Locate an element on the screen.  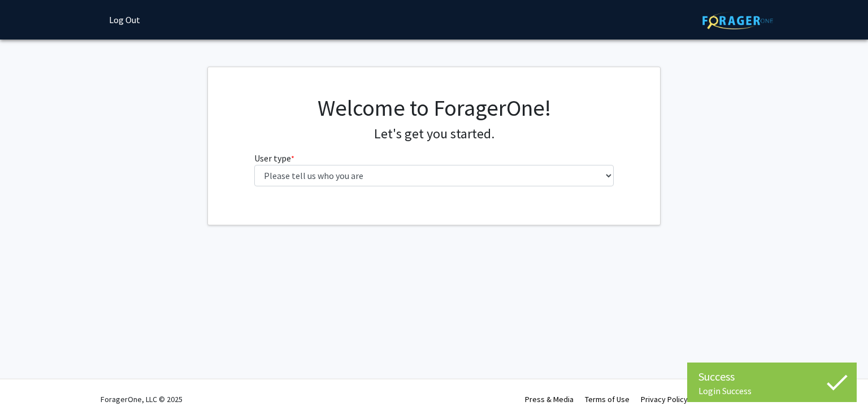
div: ForagerOne, LLC © 2025 is located at coordinates (141, 399).